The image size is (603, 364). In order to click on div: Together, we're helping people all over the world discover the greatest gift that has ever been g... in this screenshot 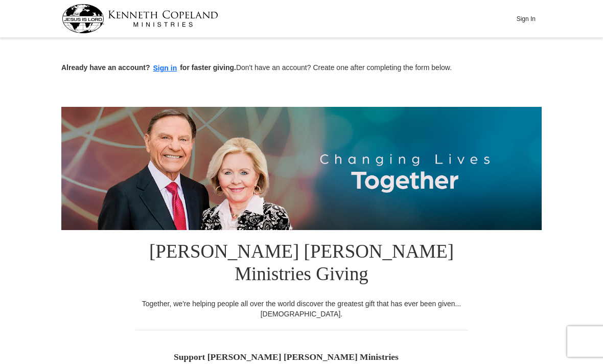, I will do `click(301, 308)`.